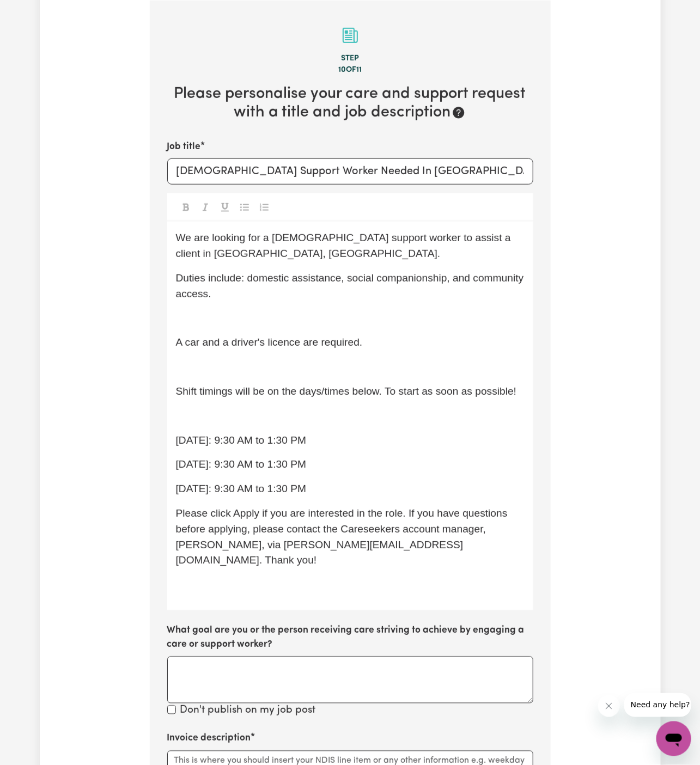  What do you see at coordinates (248, 711) in the screenshot?
I see `label: Don't publish on my job post` at bounding box center [248, 711].